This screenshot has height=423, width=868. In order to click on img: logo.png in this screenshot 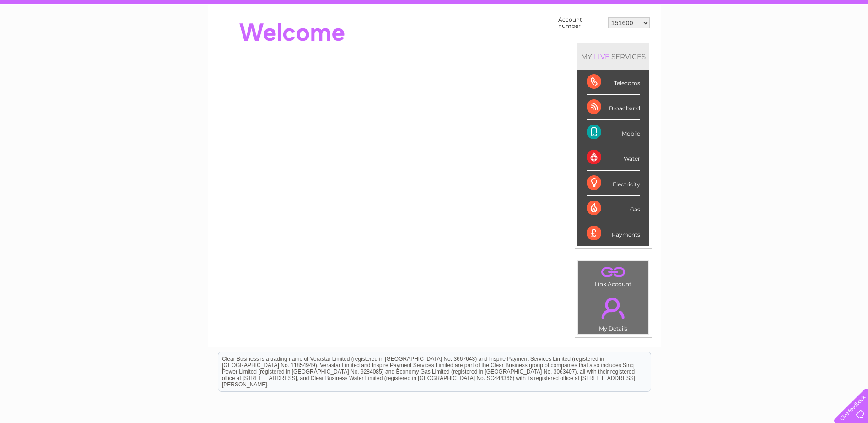, I will do `click(54, 38)`.